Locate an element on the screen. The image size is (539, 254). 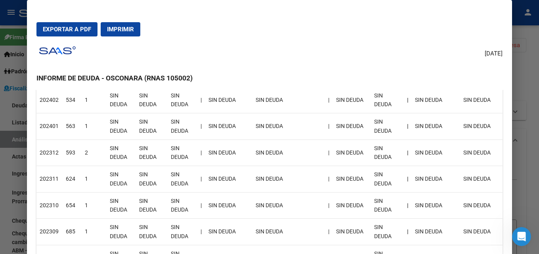
td: 202312 is located at coordinates (50, 153).